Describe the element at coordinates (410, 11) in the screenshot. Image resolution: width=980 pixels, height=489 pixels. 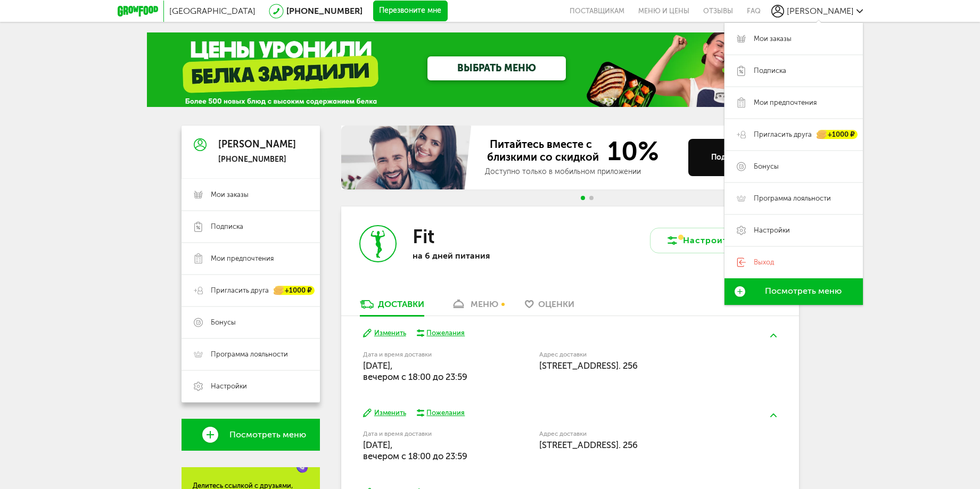
I see `button: Перезвоните мне` at that location.